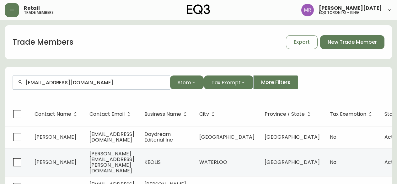 The image size is (397, 184). Describe the element at coordinates (213, 162) in the screenshot. I see `span: WATERLOO` at that location.